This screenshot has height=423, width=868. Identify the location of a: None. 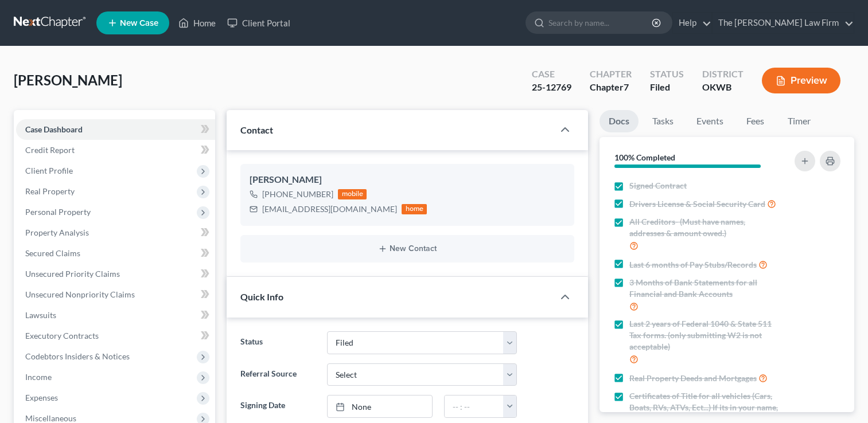
(380, 406).